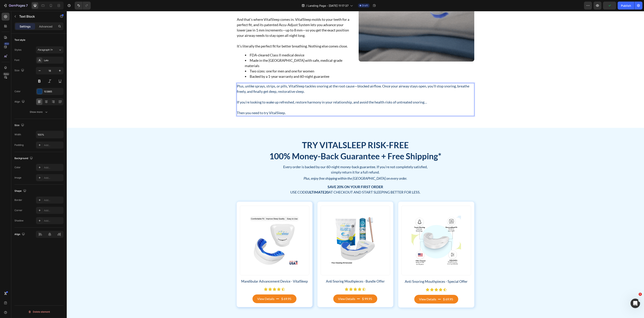 This screenshot has width=644, height=318. What do you see at coordinates (289, 78) in the screenshot?
I see `p: Plus, unlike sprays, strips, or pills, VitalSleep tackles snoring at the root cause—blocked airfl...` at bounding box center [289, 78].